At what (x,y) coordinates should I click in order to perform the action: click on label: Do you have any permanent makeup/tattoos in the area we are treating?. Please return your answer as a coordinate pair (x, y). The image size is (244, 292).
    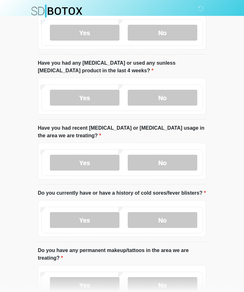
    Looking at the image, I should click on (122, 255).